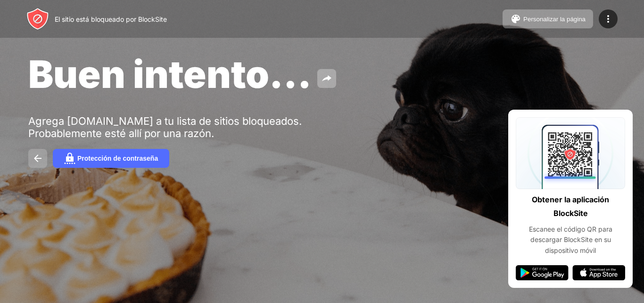 Image resolution: width=644 pixels, height=303 pixels. Describe the element at coordinates (608, 19) in the screenshot. I see `img: menu-icon.svg` at that location.